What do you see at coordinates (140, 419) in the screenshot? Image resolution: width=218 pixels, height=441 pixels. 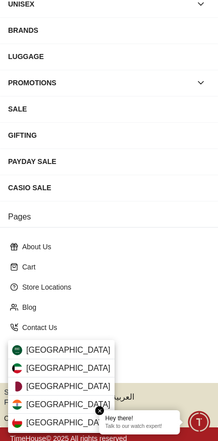 I see `div: Hey there!` at bounding box center [140, 419].